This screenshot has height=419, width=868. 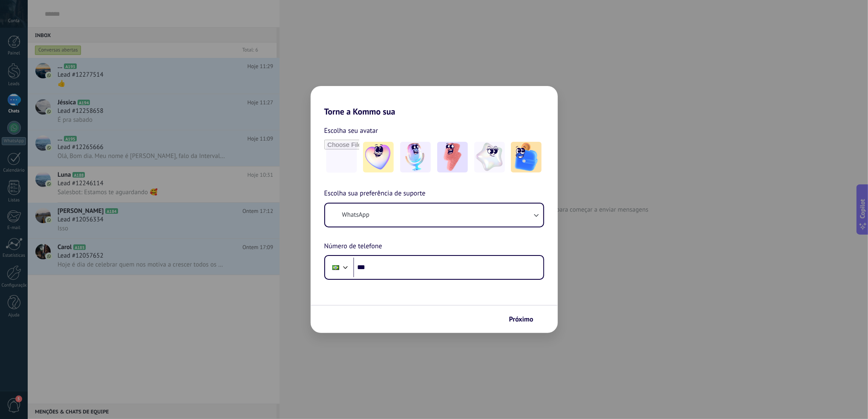 What do you see at coordinates (353, 247) in the screenshot?
I see `span: Número de telefone` at bounding box center [353, 247].